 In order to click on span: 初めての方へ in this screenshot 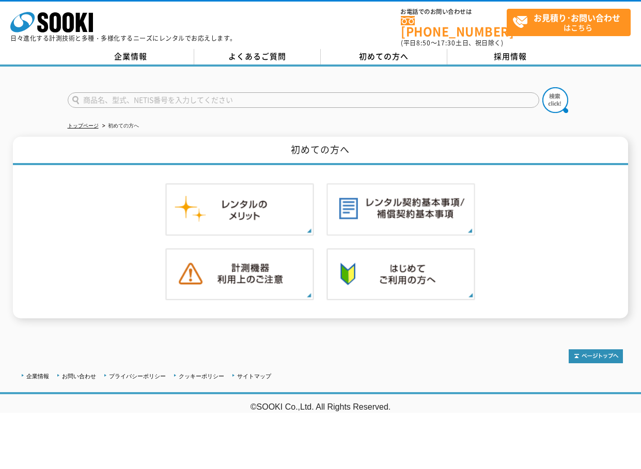, I will do `click(383, 56)`.